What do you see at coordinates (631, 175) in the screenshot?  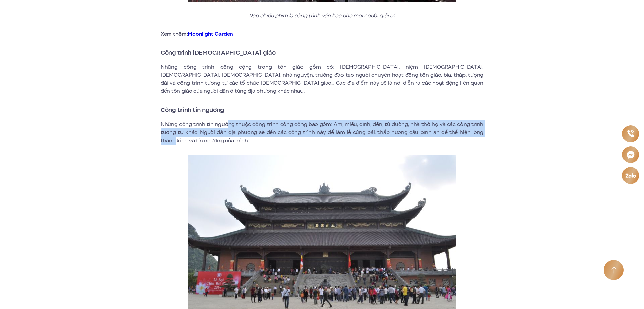 I see `img: Zalo icon` at bounding box center [631, 175].